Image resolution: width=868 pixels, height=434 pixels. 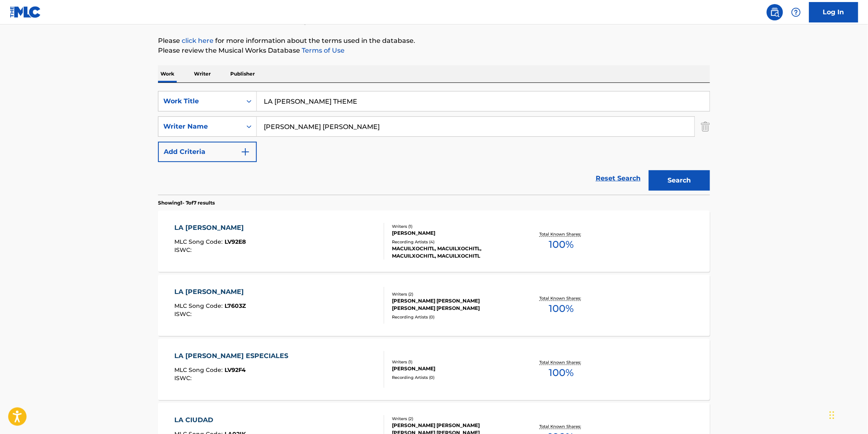 I want to click on button: Add Criteria, so click(x=208, y=152).